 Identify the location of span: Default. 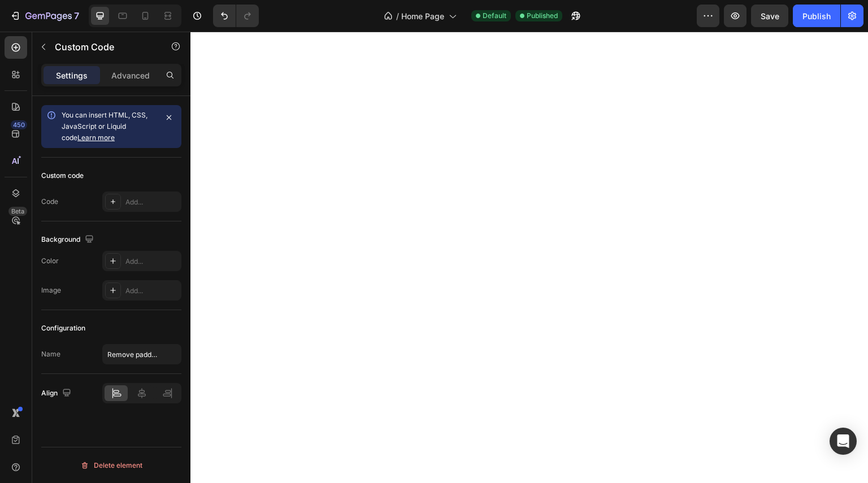
(494, 16).